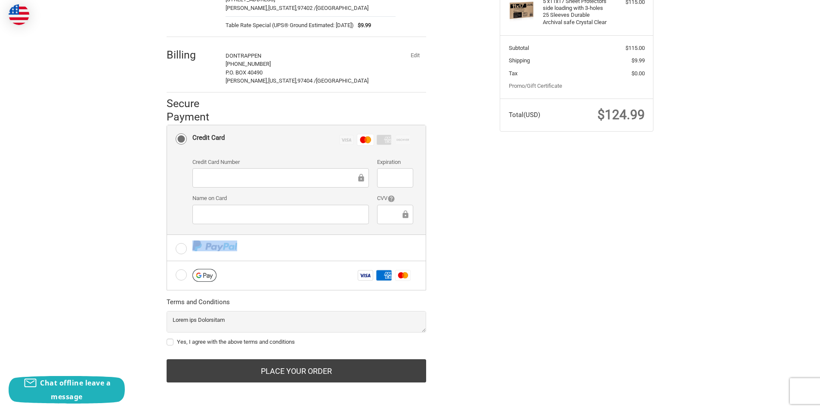 Image resolution: width=820 pixels, height=410 pixels. Describe the element at coordinates (249, 56) in the screenshot. I see `span: TRAPPEN` at that location.